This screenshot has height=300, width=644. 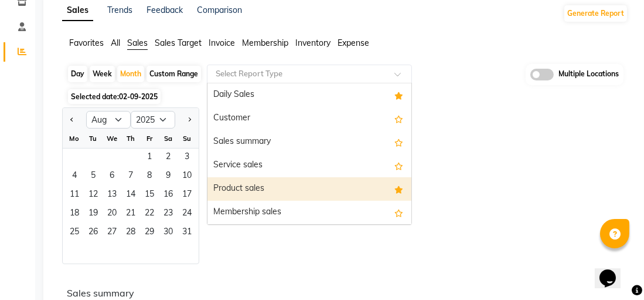 I want to click on div: Monday, August 4, 2025, so click(x=75, y=177).